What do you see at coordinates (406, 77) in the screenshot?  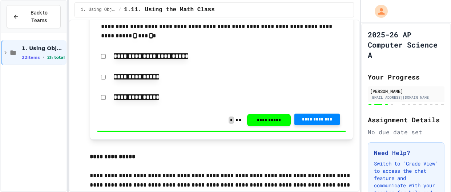 I see `h2: Your Progress` at bounding box center [406, 77].